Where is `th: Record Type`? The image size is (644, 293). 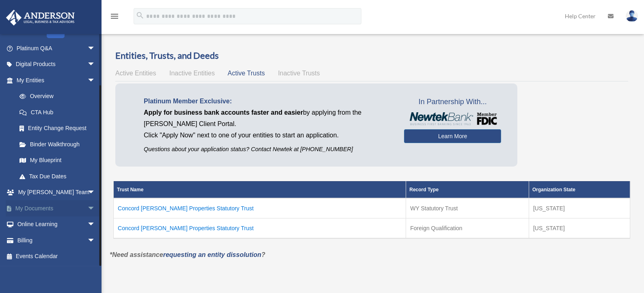
th: Record Type is located at coordinates (467, 190).